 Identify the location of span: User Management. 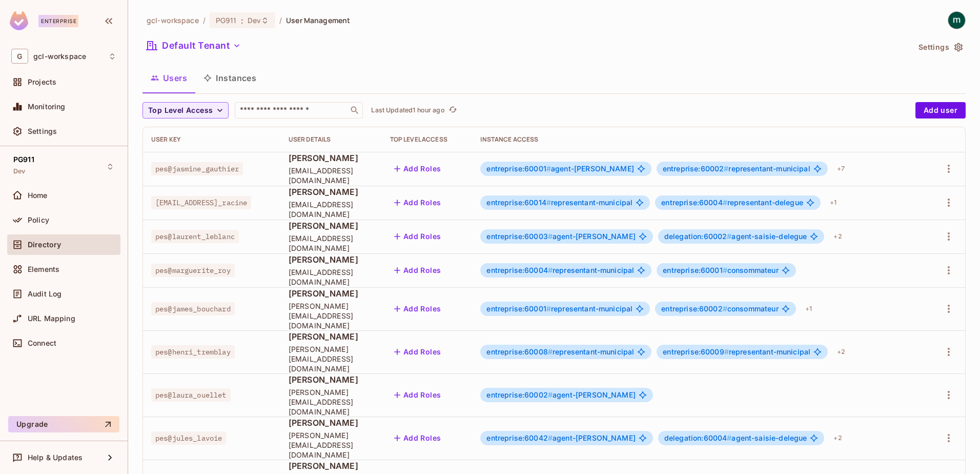
(317, 20).